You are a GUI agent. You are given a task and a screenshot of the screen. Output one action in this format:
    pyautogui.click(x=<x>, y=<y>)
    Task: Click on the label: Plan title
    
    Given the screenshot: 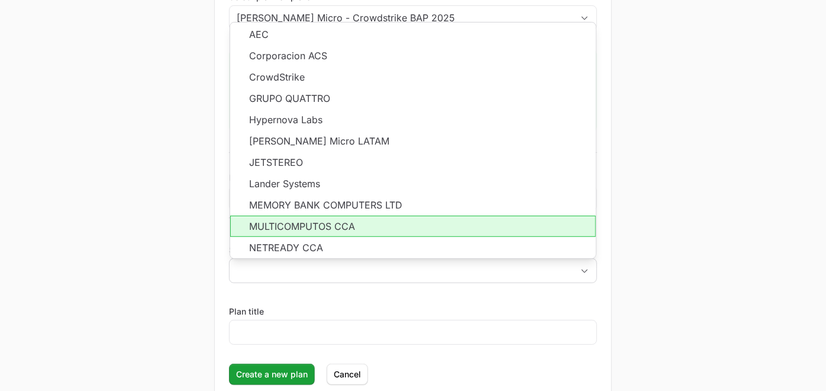 What is the action you would take?
    pyautogui.click(x=246, y=311)
    